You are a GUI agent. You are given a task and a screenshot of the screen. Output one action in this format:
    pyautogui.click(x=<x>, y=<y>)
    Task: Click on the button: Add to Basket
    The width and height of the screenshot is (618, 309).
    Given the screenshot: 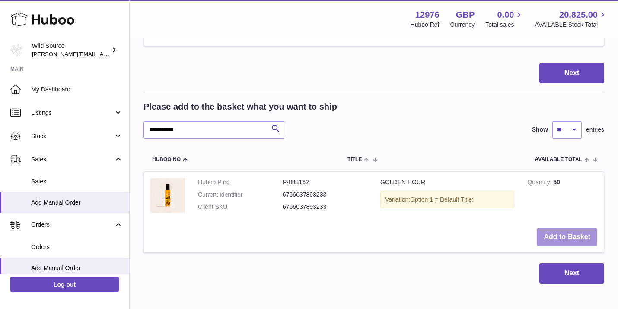 What is the action you would take?
    pyautogui.click(x=567, y=237)
    